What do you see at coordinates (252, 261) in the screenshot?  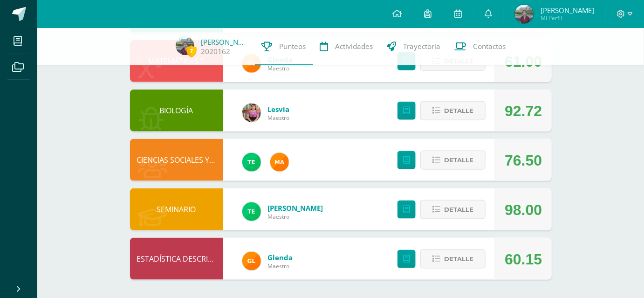 I see `img: 7115e4ef1502d82e30f2a52f7cb22b3f.png` at bounding box center [252, 261].